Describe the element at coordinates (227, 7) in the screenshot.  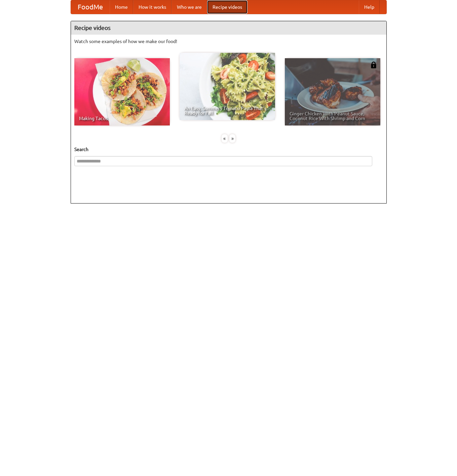
I see `a: Recipe videos` at that location.